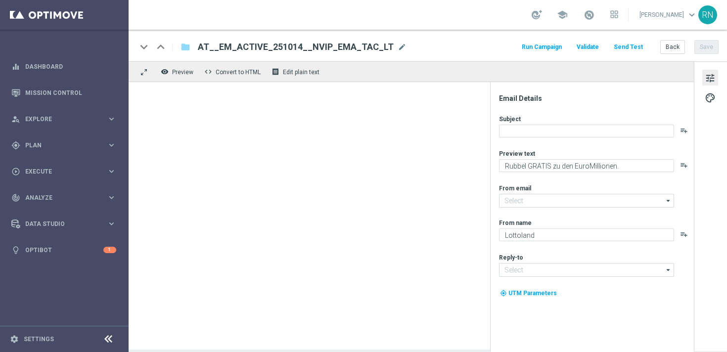  What do you see at coordinates (511, 258) in the screenshot?
I see `label: Reply-to` at bounding box center [511, 258].